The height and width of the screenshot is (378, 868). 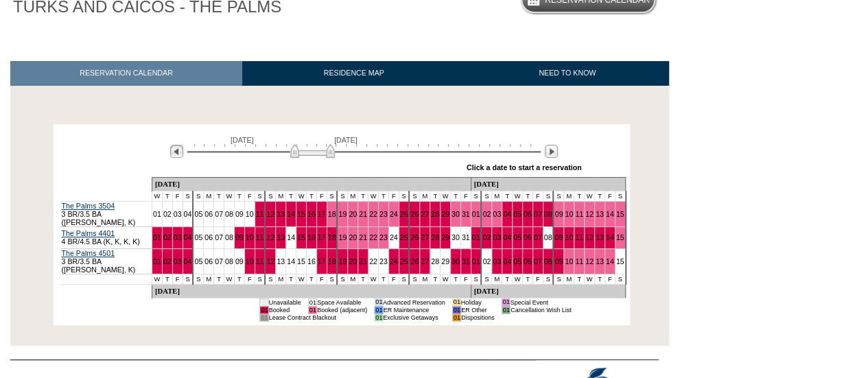 What do you see at coordinates (188, 262) in the screenshot?
I see `a: 04` at bounding box center [188, 262].